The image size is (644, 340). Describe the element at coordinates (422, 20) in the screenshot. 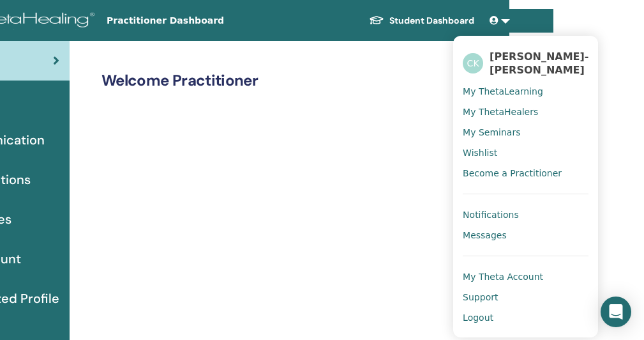

I see `a: Student Dashboard` at that location.